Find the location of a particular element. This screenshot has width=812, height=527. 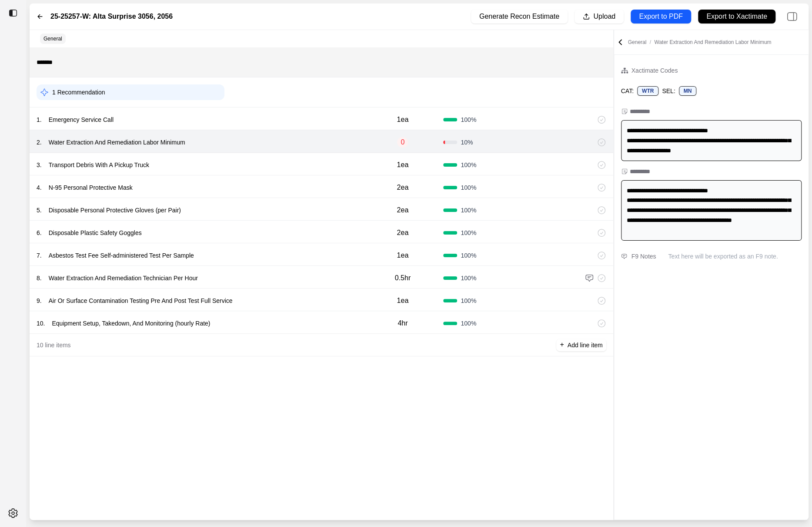

p: Generate Recon Estimate is located at coordinates (519, 17).